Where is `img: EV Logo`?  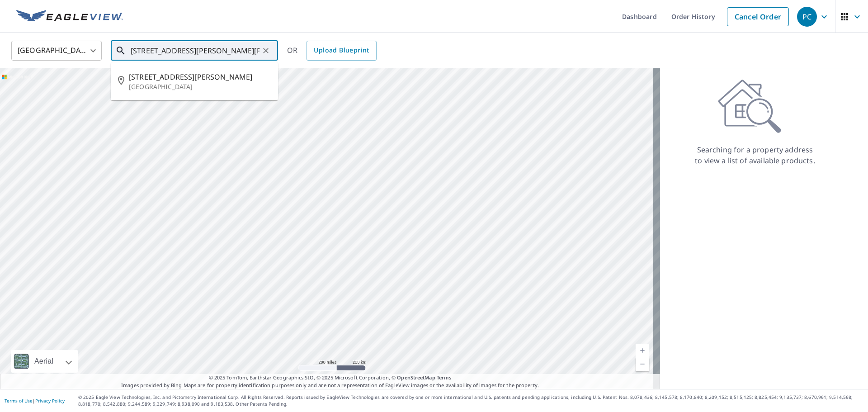
img: EV Logo is located at coordinates (70, 16).